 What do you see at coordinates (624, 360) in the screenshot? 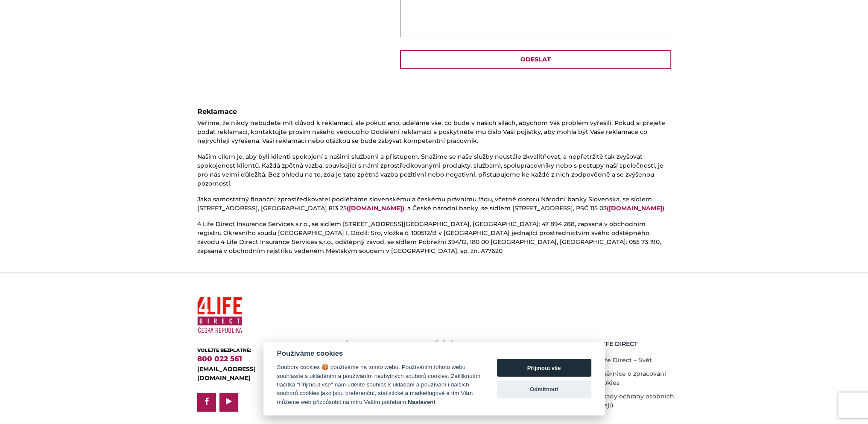
I see `a: 4Life Direct – Svět` at bounding box center [624, 360].